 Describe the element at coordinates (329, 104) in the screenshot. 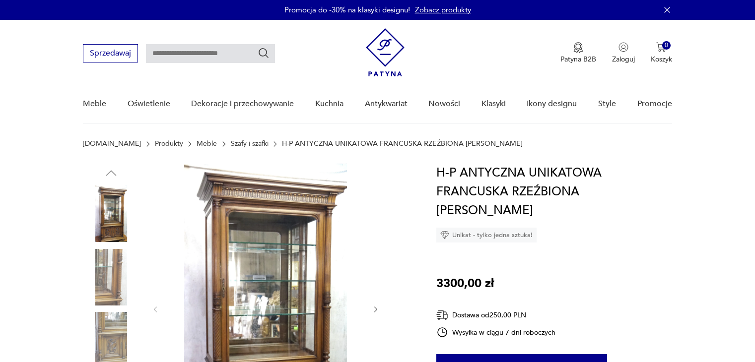

I see `a: Kuchnia` at that location.